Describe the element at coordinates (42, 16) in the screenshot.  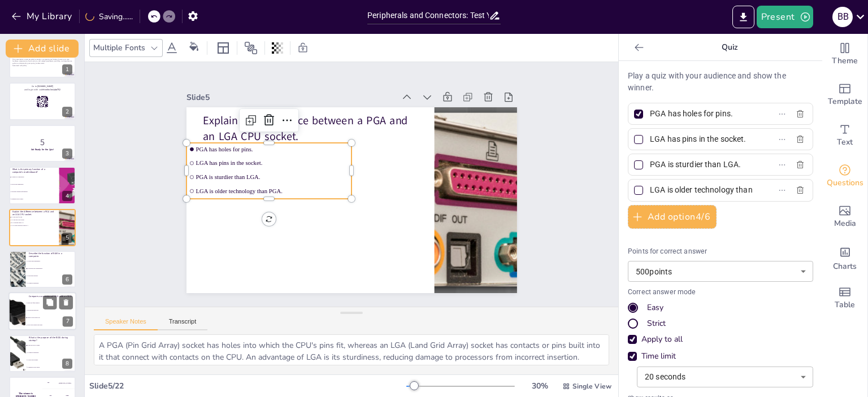
I see `button: My Library` at that location.